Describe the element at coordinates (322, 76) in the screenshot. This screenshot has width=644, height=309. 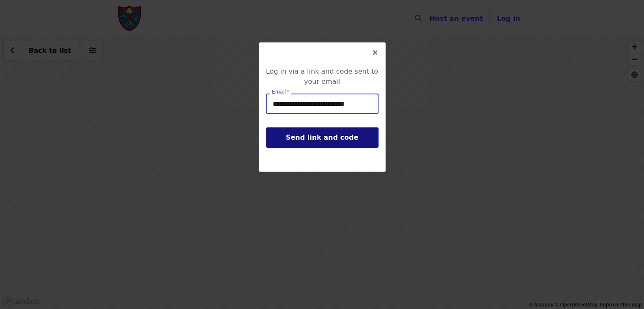
I see `span: Log in via a link and code sent to your email` at that location.